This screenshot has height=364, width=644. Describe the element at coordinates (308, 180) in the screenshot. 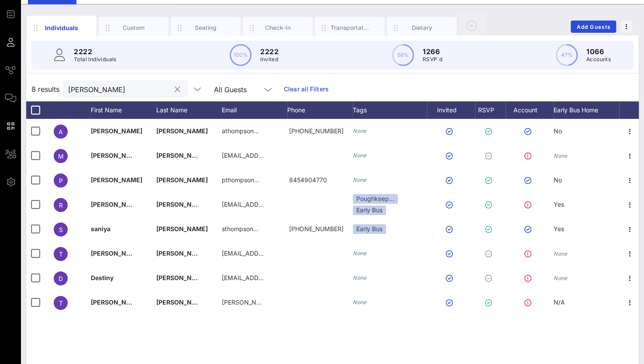

I see `span: 8454904770` at that location.